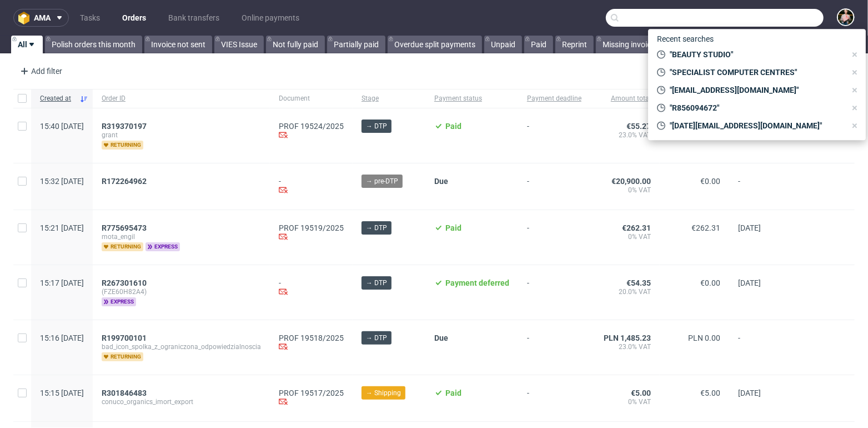 The height and width of the screenshot is (428, 868). What do you see at coordinates (125, 126) in the screenshot?
I see `a: R319370197` at bounding box center [125, 126].